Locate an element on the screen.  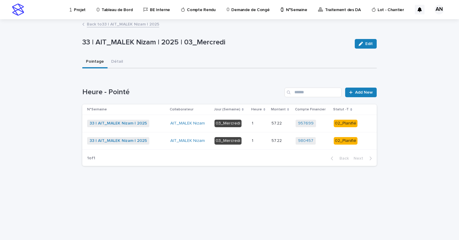
tr: 33 | AIT_MALEK Nizam | 2025 AIT_MALEK Nizam 03_Mercredi11 57.2257.22 957699 02_Planifié is located at coordinates (230, 124).